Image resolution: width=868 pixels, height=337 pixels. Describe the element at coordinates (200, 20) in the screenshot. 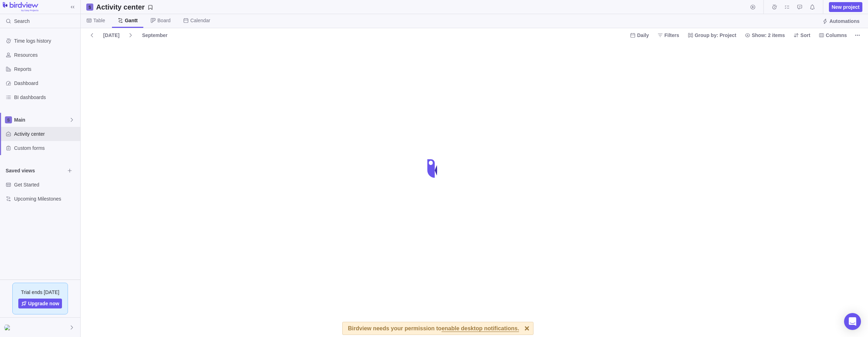

I see `span: Calendar` at that location.